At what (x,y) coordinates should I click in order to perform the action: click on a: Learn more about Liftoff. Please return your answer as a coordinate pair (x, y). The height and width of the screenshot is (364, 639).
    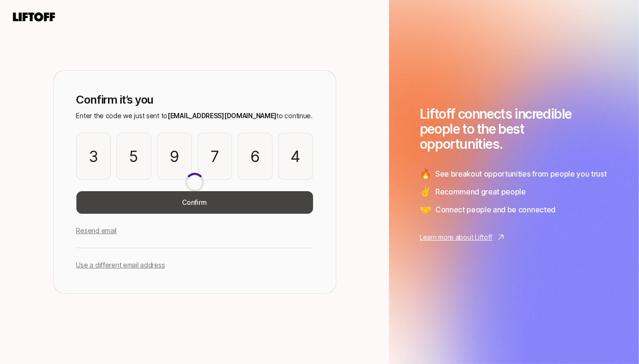
    Looking at the image, I should click on (514, 237).